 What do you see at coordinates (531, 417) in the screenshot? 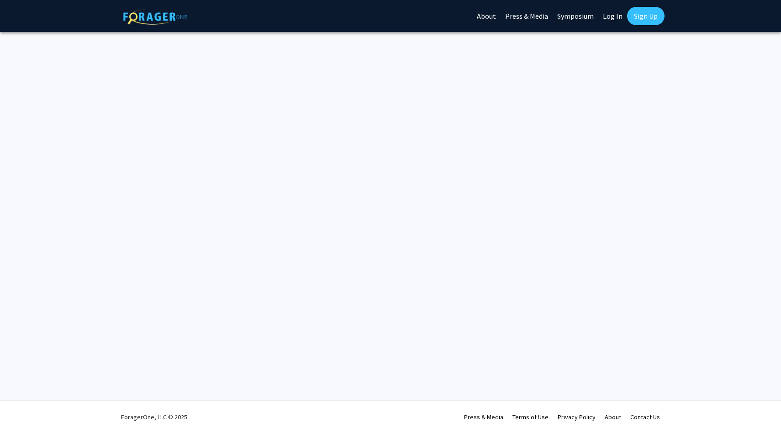
I see `a: Terms of Use` at bounding box center [531, 417].